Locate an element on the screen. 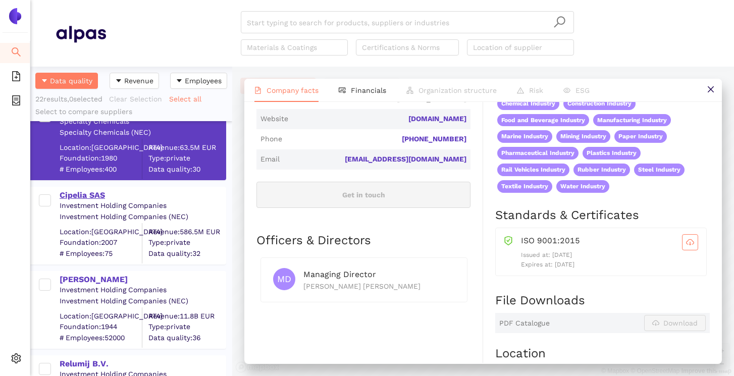 This screenshot has height=376, width=734. span: MD is located at coordinates (284, 279).